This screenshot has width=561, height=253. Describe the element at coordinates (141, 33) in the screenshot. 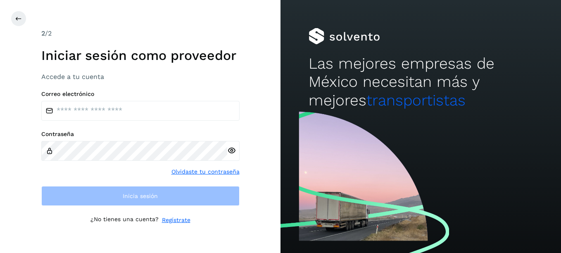

I see `div: /2` at that location.